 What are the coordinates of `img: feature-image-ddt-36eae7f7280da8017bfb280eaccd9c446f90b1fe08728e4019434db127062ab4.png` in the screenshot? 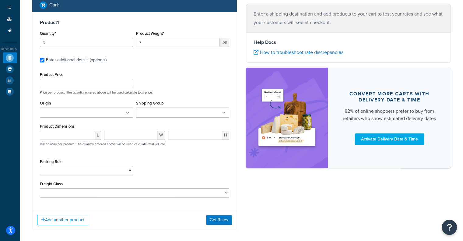 It's located at (287, 118).